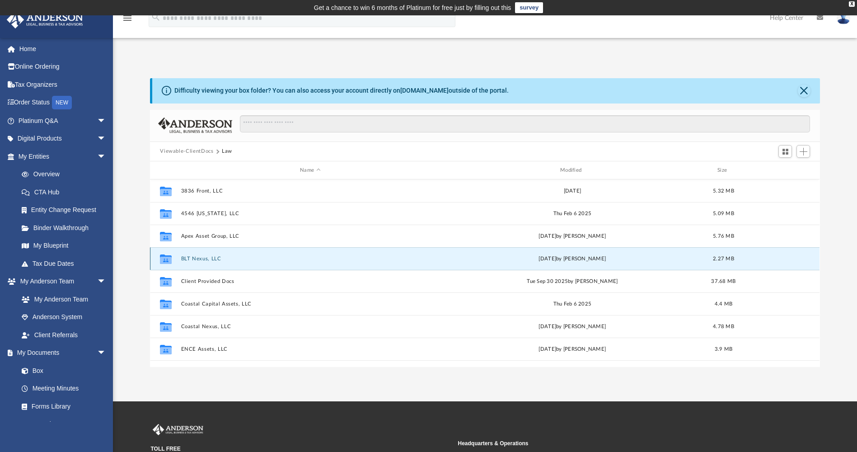  What do you see at coordinates (843, 18) in the screenshot?
I see `img: User Pic` at bounding box center [843, 18].